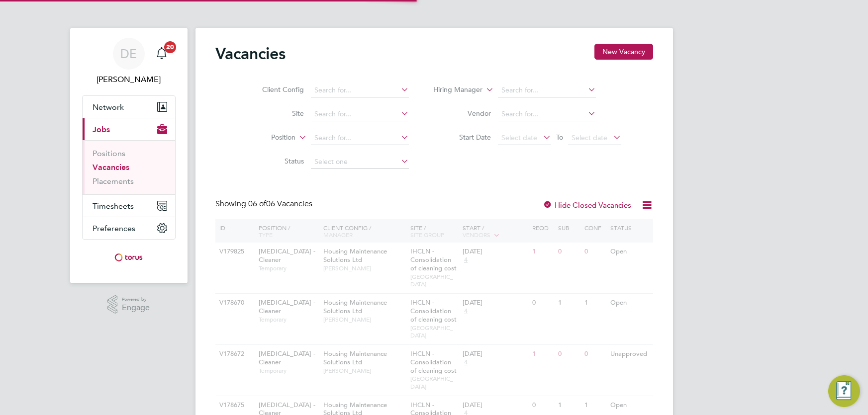  What do you see at coordinates (129, 80) in the screenshot?
I see `span: Danielle Ebden` at bounding box center [129, 80].